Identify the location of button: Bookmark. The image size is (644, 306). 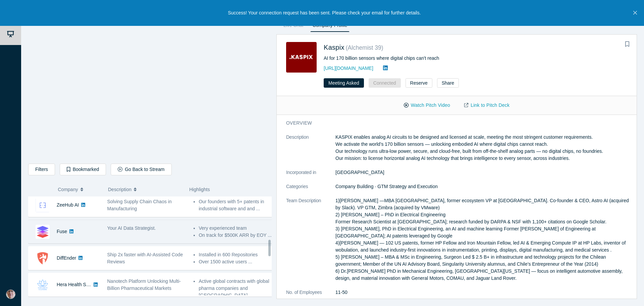
(627, 45).